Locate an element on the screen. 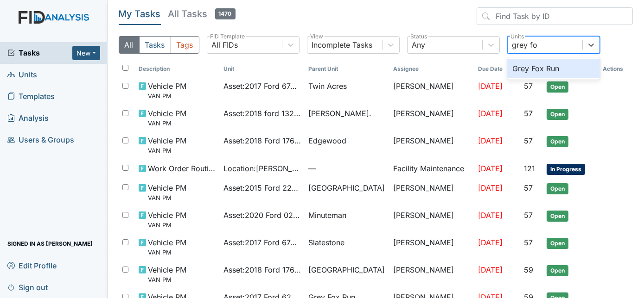  span: Work Order Routine is located at coordinates (182, 168).